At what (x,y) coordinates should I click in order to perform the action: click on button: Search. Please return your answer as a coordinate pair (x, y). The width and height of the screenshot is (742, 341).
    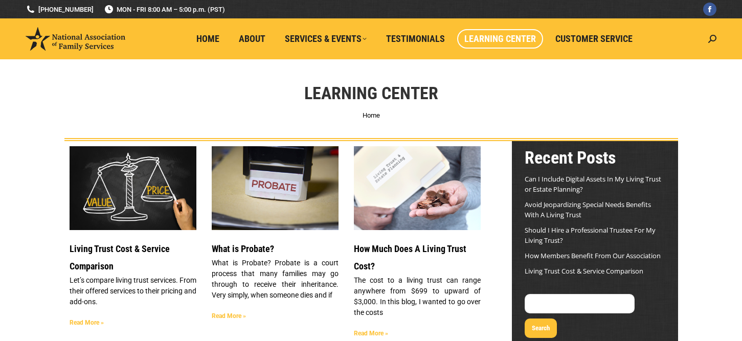
    Looking at the image, I should click on (540, 328).